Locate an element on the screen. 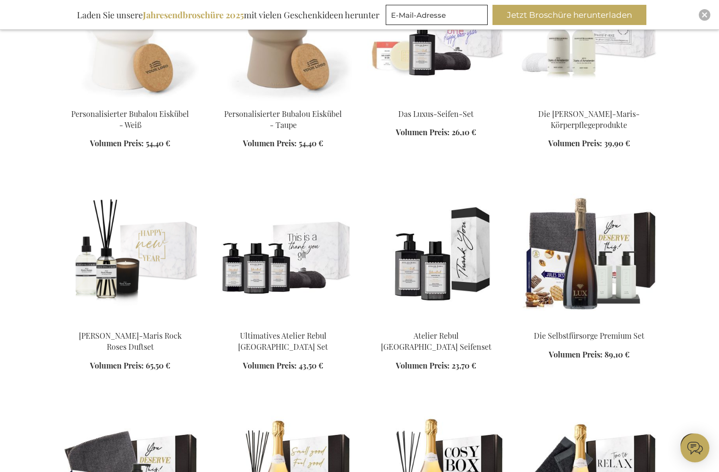  img: Marie-Stella-Maris Rock Roses Fragrance Set is located at coordinates (130, 255).